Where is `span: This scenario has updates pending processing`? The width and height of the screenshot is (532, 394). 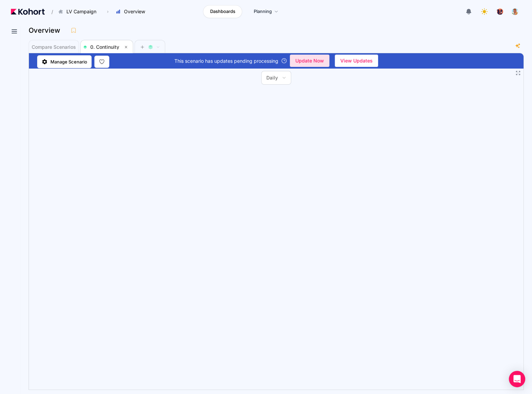
span: This scenario has updates pending processing is located at coordinates (226, 60).